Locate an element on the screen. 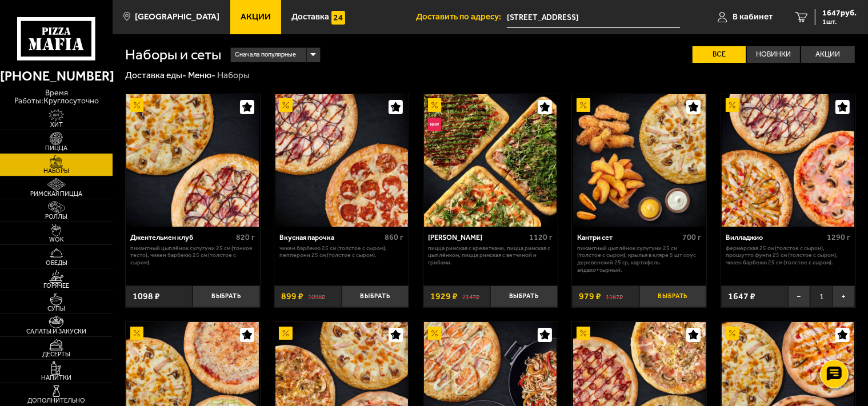 This screenshot has width=868, height=406. span: 1929 ₽ is located at coordinates (444, 297).